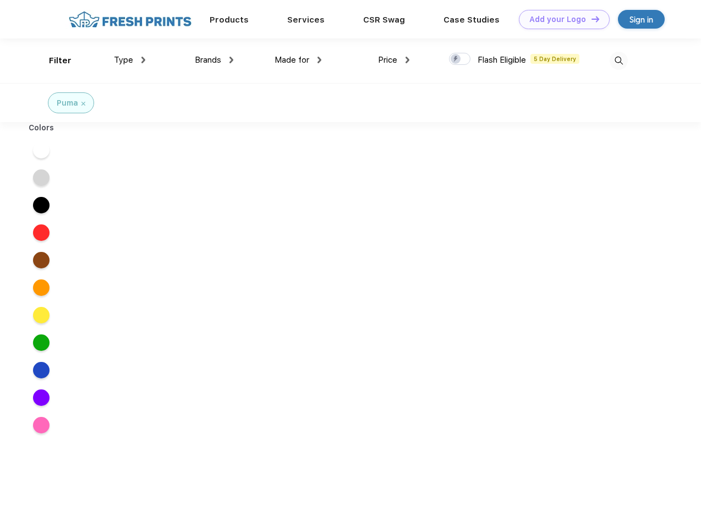 This screenshot has width=701, height=528. What do you see at coordinates (557, 19) in the screenshot?
I see `div: Add your Logo` at bounding box center [557, 19].